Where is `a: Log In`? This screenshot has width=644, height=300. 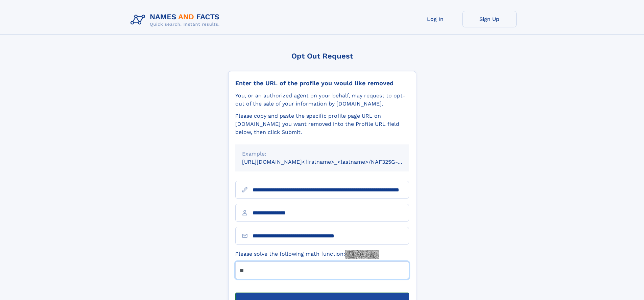 a: Log In is located at coordinates (435, 19).